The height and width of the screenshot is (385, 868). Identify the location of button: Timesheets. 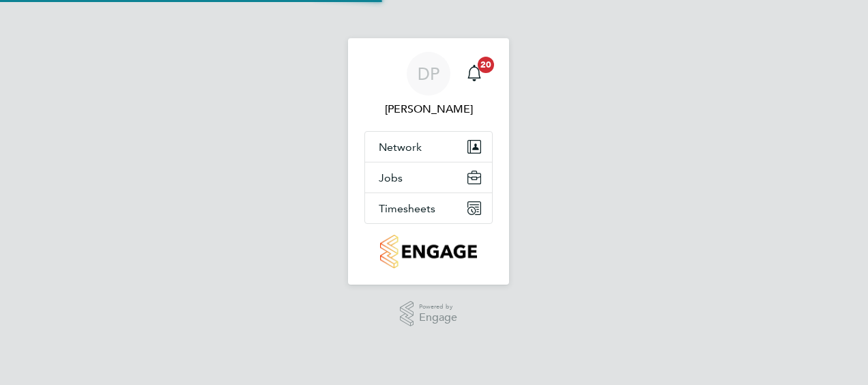
(429, 208).